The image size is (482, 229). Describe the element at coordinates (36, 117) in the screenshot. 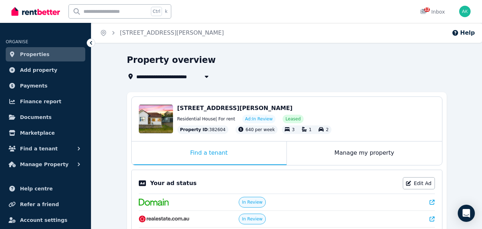

I see `span: Documents` at that location.